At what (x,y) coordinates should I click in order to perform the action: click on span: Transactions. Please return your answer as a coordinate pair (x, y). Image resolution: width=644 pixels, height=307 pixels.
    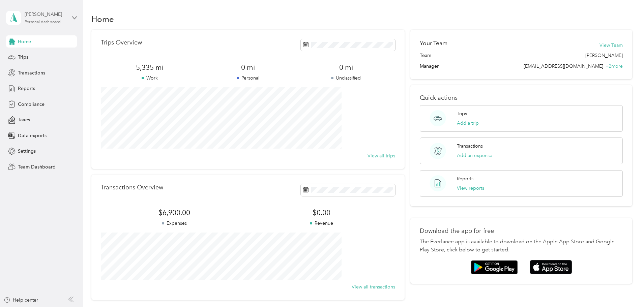
    Looking at the image, I should click on (31, 73).